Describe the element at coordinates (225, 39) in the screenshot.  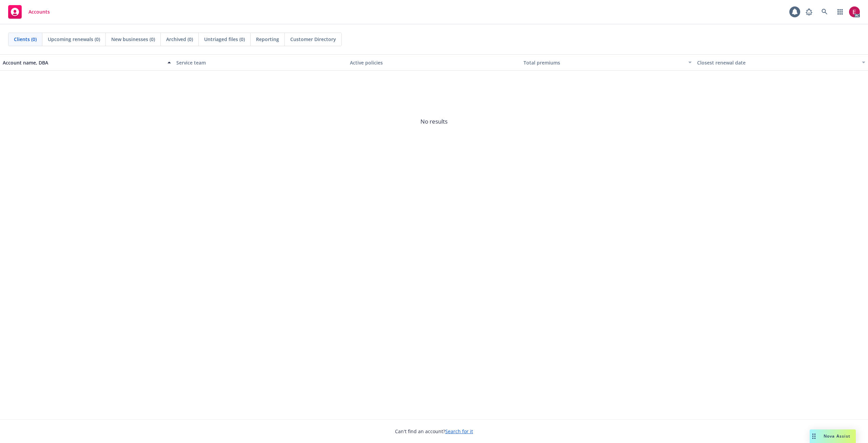
I see `span: Untriaged files (0)` at that location.